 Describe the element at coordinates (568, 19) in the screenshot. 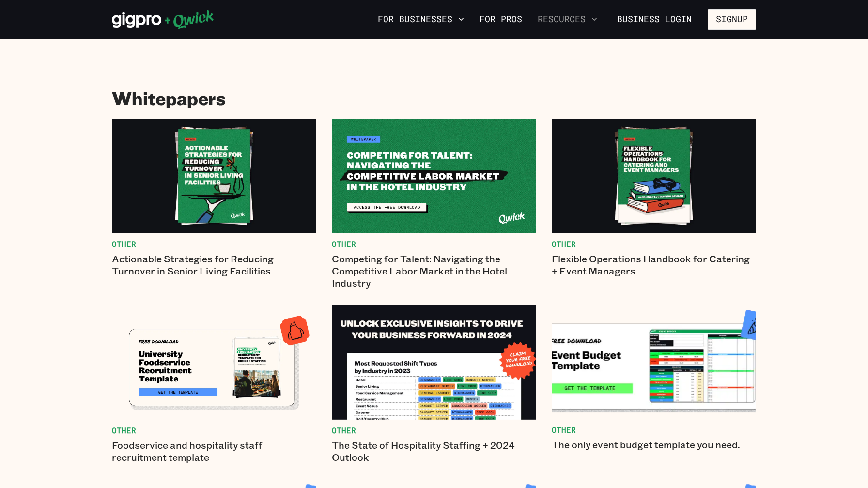

I see `button: Resources` at that location.